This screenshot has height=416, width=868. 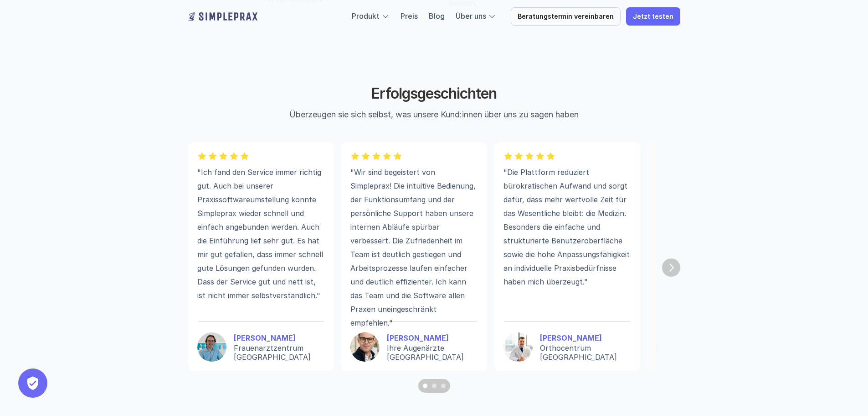 I want to click on p: "Die Plattform reduziert bürokratischen Aufwand und sorgt dafür, dass mehr wertvolle Zeit für das..., so click(x=568, y=227).